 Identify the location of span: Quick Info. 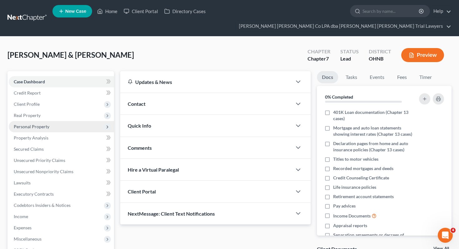
(139, 126).